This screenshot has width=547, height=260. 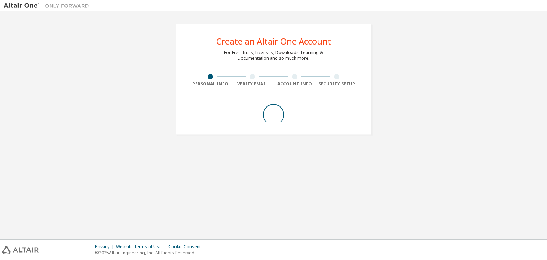 I want to click on div: Personal Info, so click(x=210, y=84).